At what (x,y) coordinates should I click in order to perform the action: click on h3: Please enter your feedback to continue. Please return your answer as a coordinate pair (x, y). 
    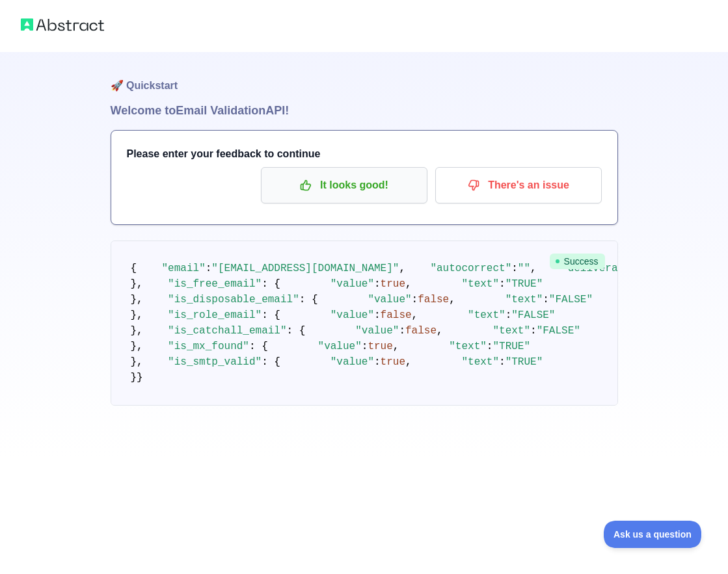
    Looking at the image, I should click on (364, 154).